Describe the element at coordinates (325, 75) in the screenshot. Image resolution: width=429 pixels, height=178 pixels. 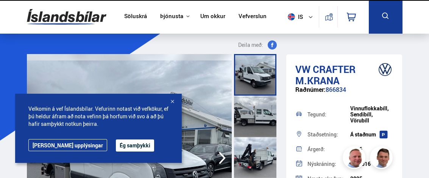
I see `span: Crafter M.KRANA` at that location.